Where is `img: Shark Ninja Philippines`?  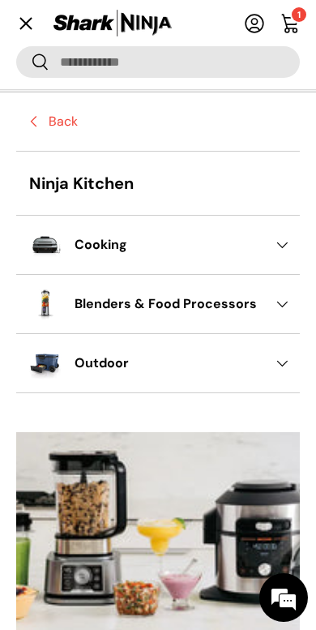 img: Shark Ninja Philippines is located at coordinates (113, 24).